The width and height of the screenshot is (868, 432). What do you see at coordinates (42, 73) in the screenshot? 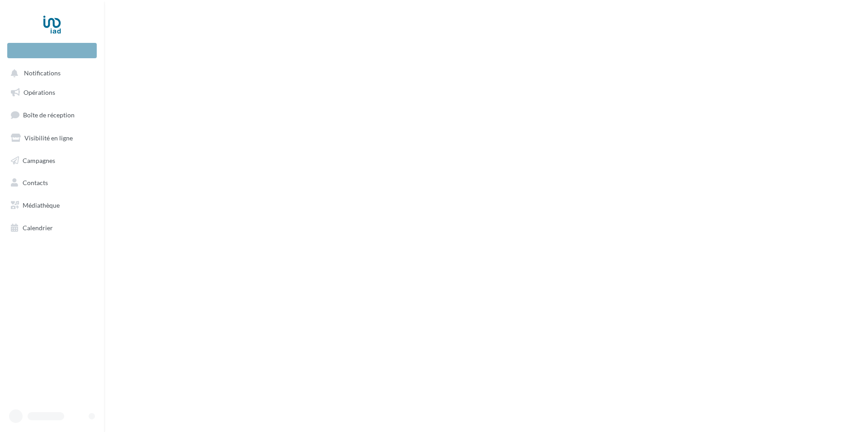
I see `span: Notifications` at bounding box center [42, 73].